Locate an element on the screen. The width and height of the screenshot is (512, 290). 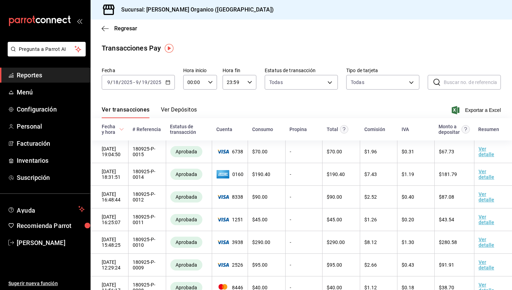
span: Todas is located at coordinates (276, 82).